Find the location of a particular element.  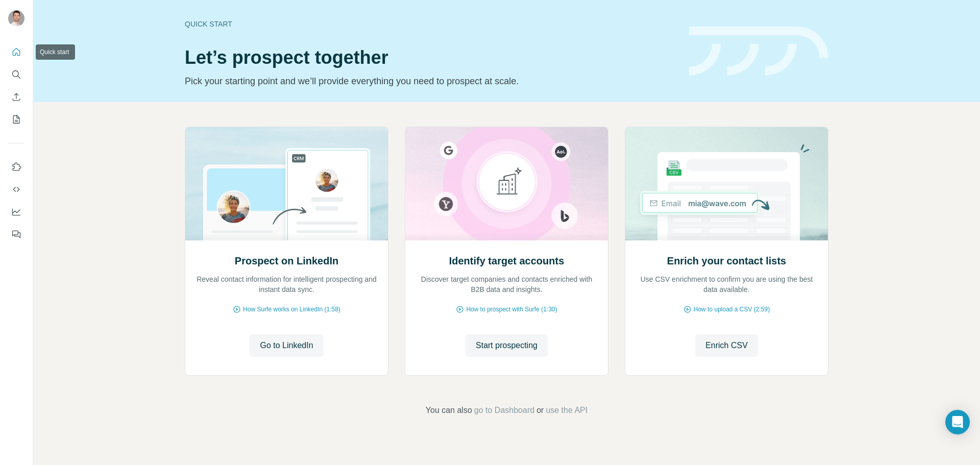

button: Dashboard is located at coordinates (16, 212).